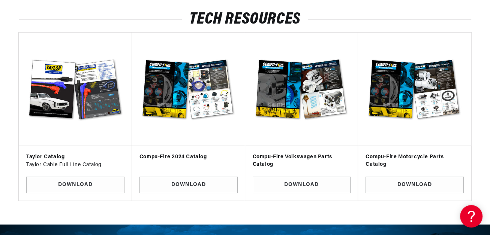 The height and width of the screenshot is (235, 490). Describe the element at coordinates (415, 161) in the screenshot. I see `h3: Compu-Fire Motorcycle Parts Catalog` at that location.